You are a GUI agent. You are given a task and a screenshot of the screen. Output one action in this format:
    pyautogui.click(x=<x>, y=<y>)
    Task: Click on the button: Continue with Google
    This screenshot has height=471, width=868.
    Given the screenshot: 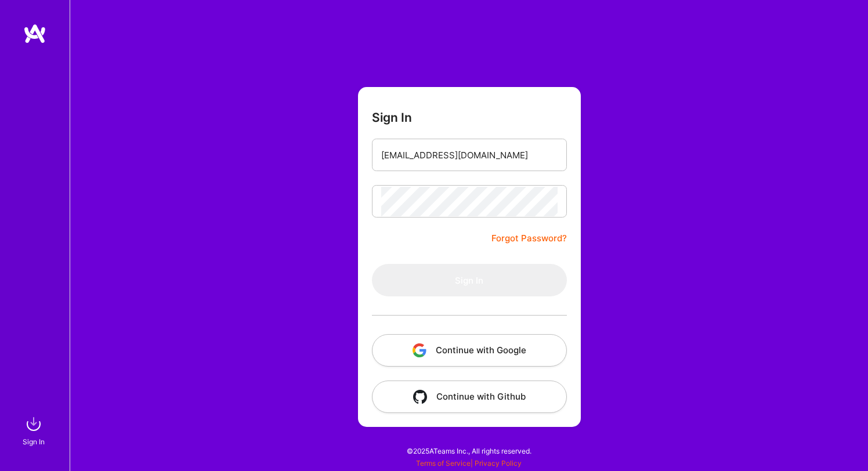 What is the action you would take?
    pyautogui.click(x=470, y=350)
    